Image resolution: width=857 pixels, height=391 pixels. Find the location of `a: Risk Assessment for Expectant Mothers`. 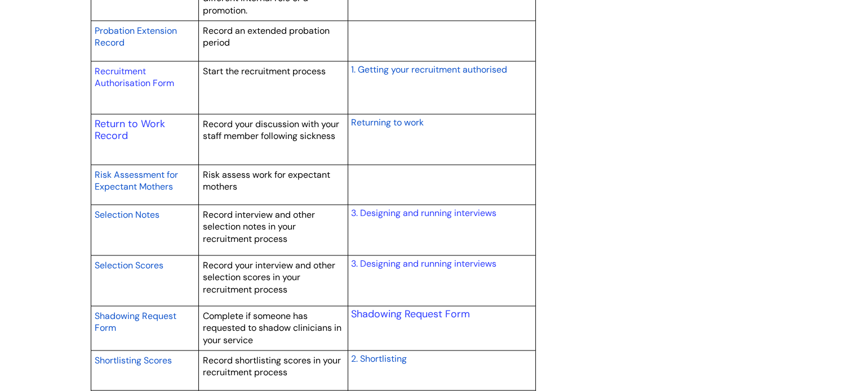

a: Risk Assessment for Expectant Mothers is located at coordinates (136, 181).